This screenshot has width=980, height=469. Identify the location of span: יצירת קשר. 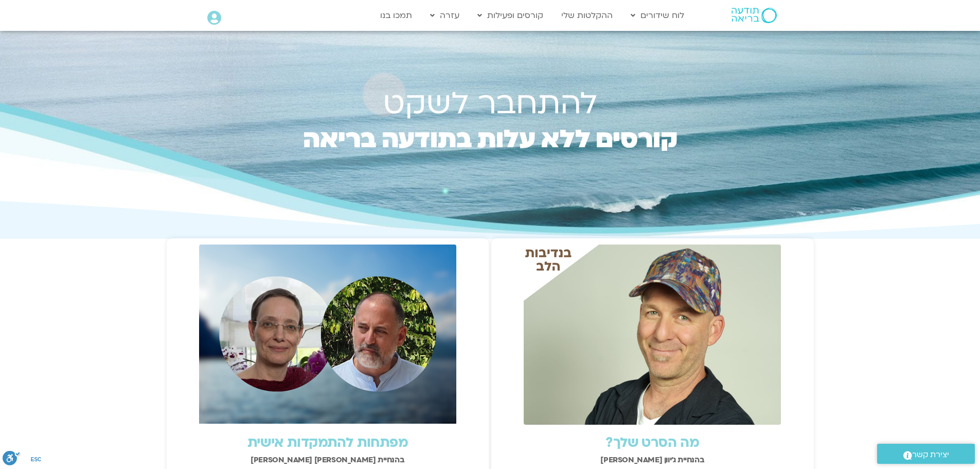
(930, 455).